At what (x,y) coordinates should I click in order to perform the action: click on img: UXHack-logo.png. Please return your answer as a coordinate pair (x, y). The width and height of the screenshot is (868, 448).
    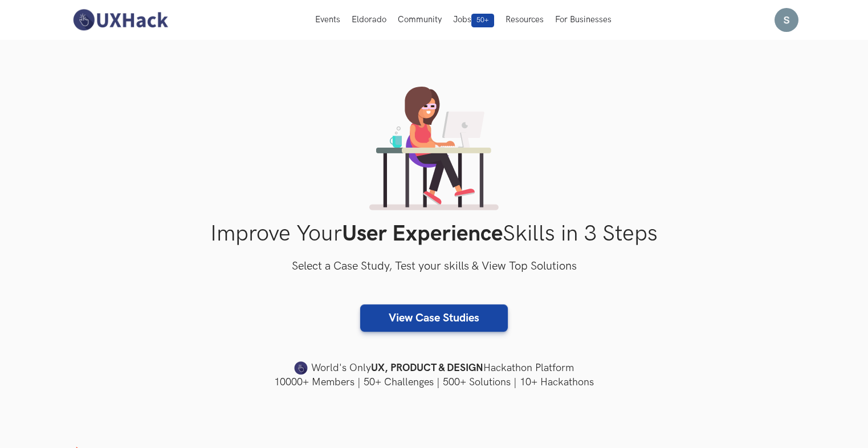
    Looking at the image, I should click on (120, 20).